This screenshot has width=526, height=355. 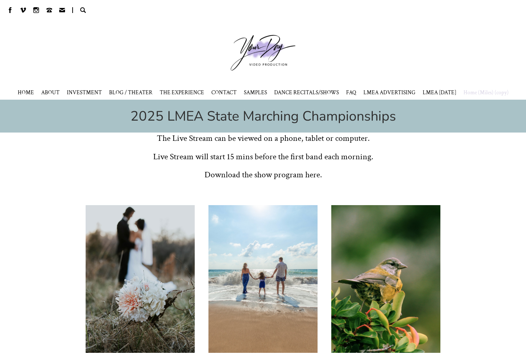 I want to click on span: CONTACT, so click(x=224, y=93).